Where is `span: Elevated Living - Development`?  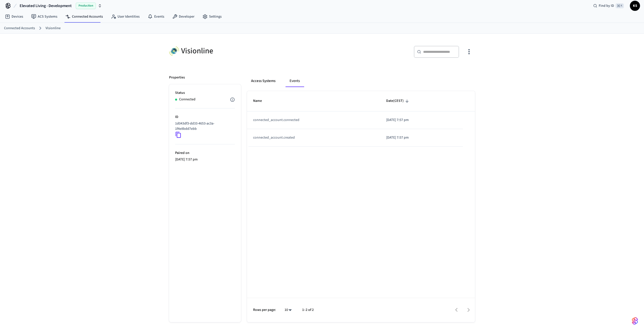
span: Elevated Living - Development is located at coordinates (46, 6).